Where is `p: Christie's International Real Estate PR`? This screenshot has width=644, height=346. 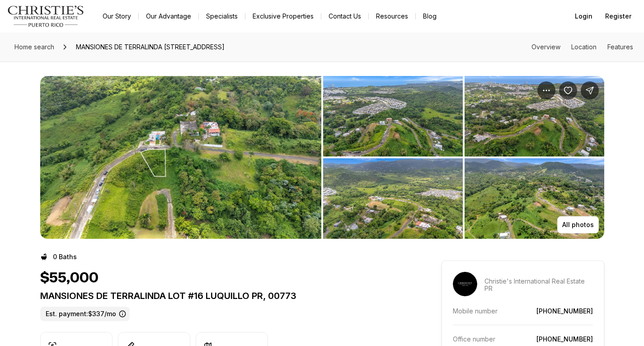 p: Christie's International Real Estate PR is located at coordinates (539, 285).